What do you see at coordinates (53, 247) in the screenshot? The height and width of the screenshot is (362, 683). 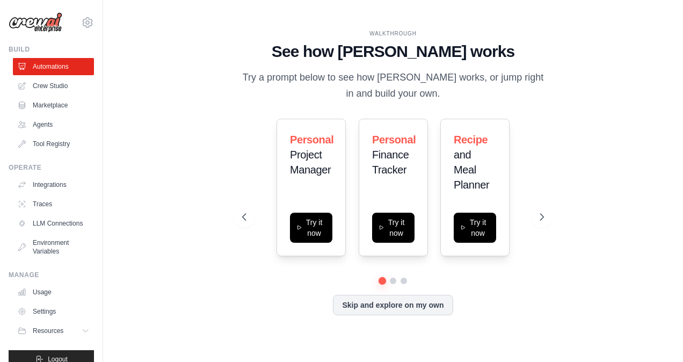 I see `a: Environment Variables` at bounding box center [53, 247].